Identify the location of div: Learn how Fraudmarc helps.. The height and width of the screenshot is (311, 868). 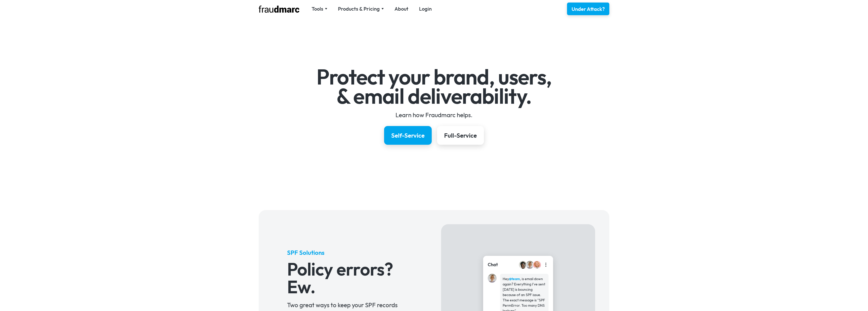
(434, 115).